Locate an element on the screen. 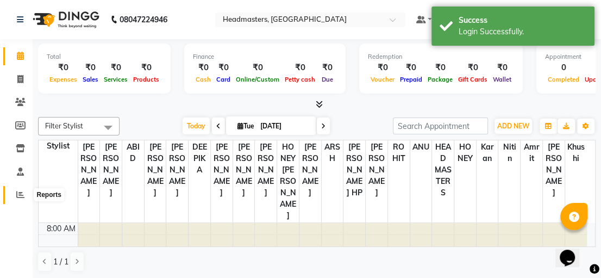 Image resolution: width=601 pixels, height=278 pixels. div: Stylist is located at coordinates (58, 146).